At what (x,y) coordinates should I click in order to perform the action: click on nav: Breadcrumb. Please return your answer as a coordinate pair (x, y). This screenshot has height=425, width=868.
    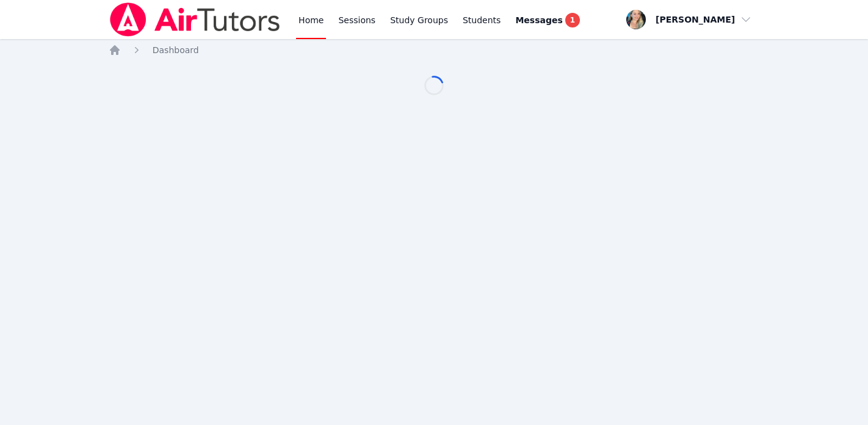
    Looking at the image, I should click on (434, 50).